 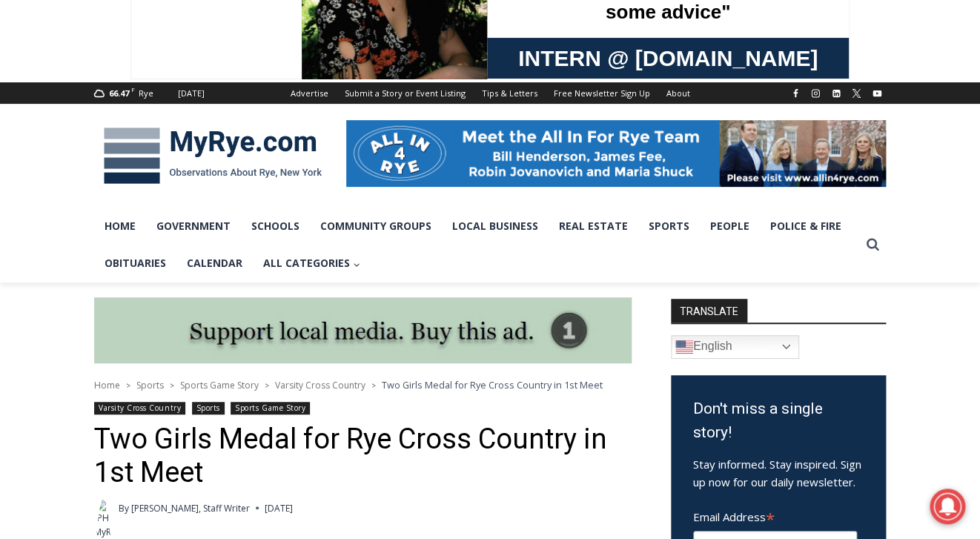 What do you see at coordinates (133, 89) in the screenshot?
I see `span: F` at bounding box center [133, 89].